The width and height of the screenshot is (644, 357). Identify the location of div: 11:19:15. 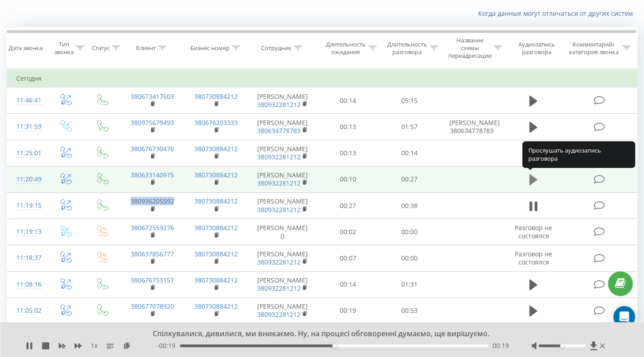
(26, 205).